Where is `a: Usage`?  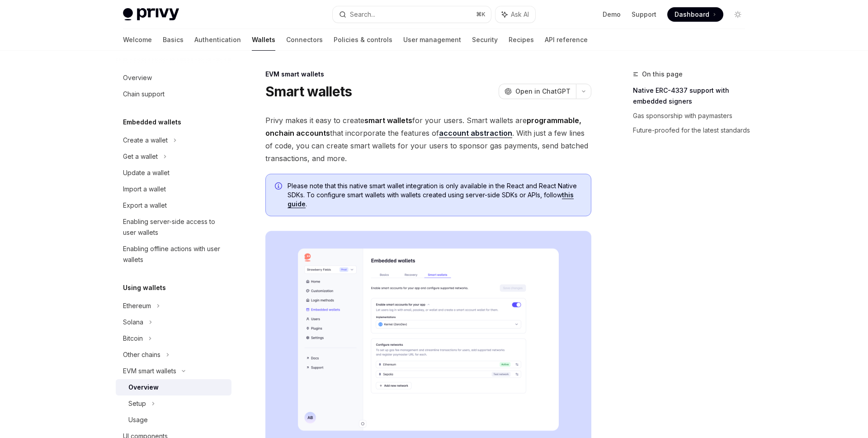 a: Usage is located at coordinates (173, 420).